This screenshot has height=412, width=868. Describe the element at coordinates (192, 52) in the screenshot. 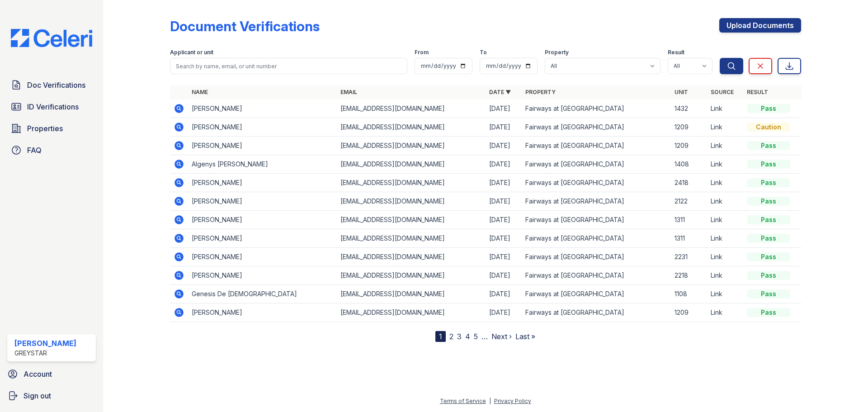

I see `label: Applicant or unit` at that location.